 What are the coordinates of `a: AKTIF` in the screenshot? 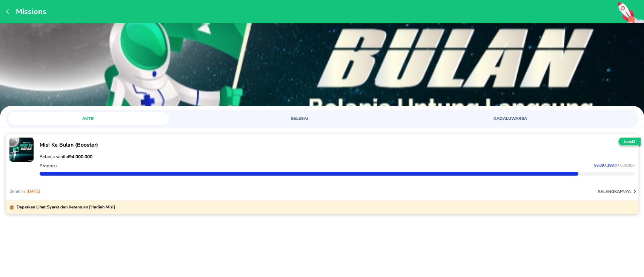 It's located at (111, 118).